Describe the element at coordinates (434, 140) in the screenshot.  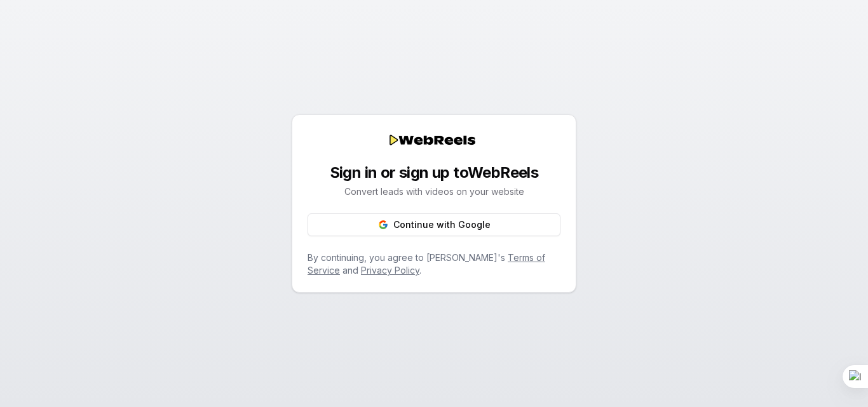
I see `img: Testimo logo` at that location.